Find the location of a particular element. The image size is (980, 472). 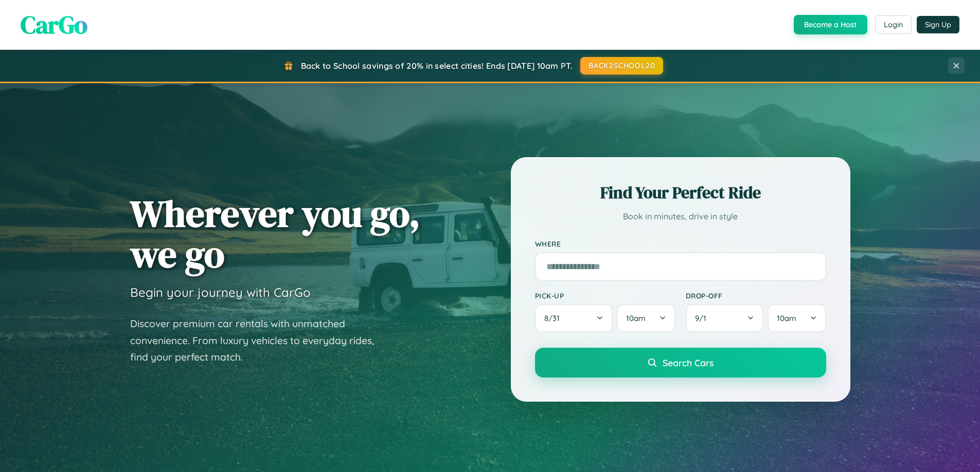

label: Drop-off is located at coordinates (755, 295).